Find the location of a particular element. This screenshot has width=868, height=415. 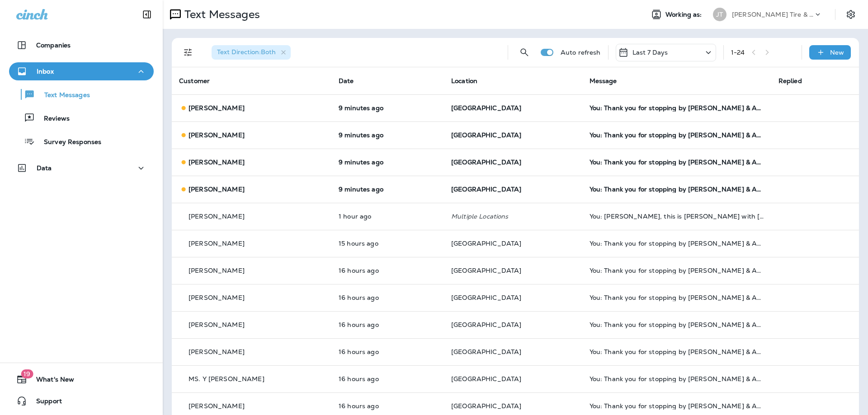

button: Inbox is located at coordinates (81, 72).